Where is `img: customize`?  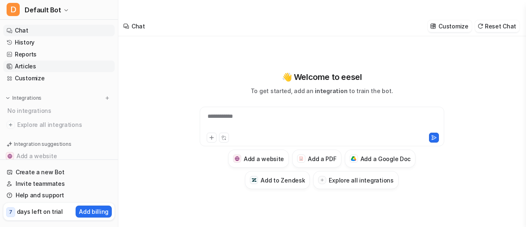 img: customize is located at coordinates (434, 26).